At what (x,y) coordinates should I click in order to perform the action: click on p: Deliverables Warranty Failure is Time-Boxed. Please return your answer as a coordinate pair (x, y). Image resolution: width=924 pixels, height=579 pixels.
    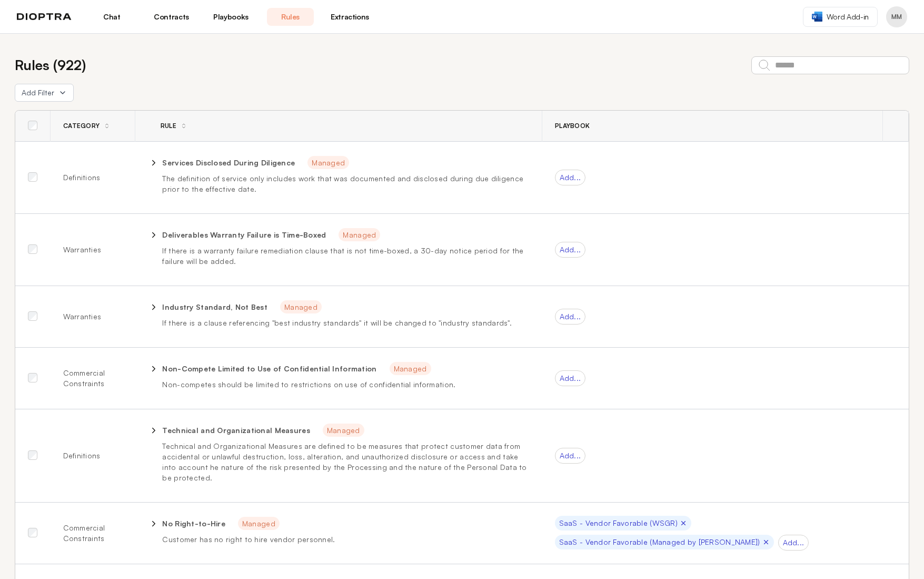
    Looking at the image, I should click on (244, 235).